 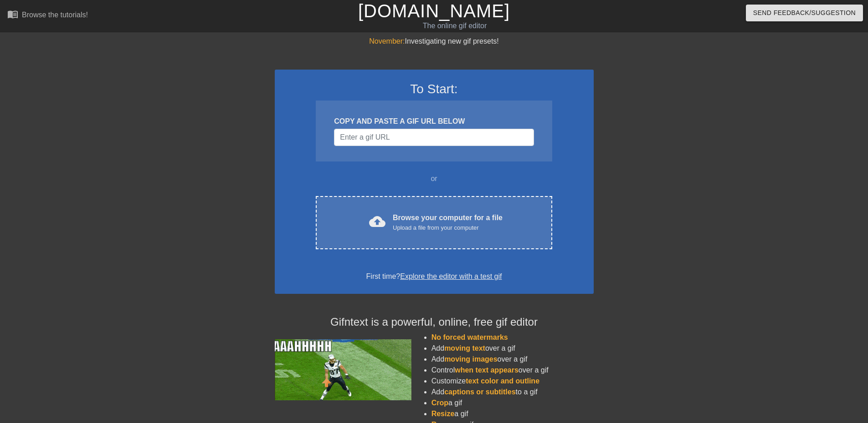 What do you see at coordinates (455, 26) in the screenshot?
I see `div: The online gif editor` at bounding box center [455, 26].